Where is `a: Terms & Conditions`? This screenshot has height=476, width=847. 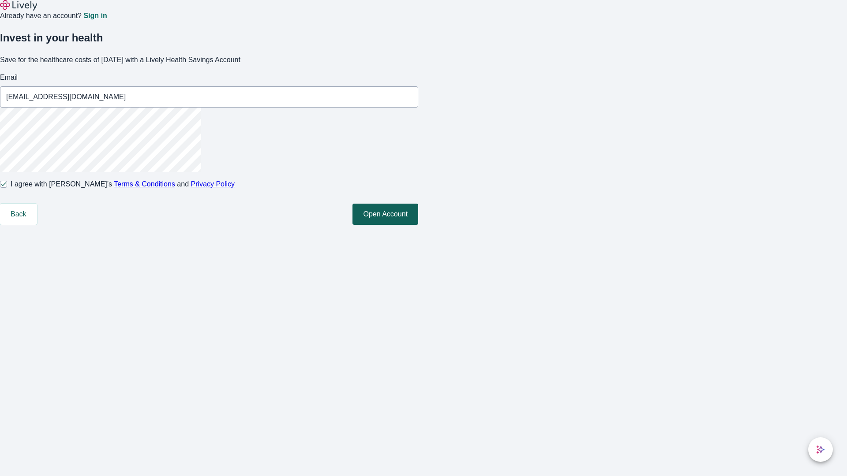
a: Terms & Conditions is located at coordinates (144, 184).